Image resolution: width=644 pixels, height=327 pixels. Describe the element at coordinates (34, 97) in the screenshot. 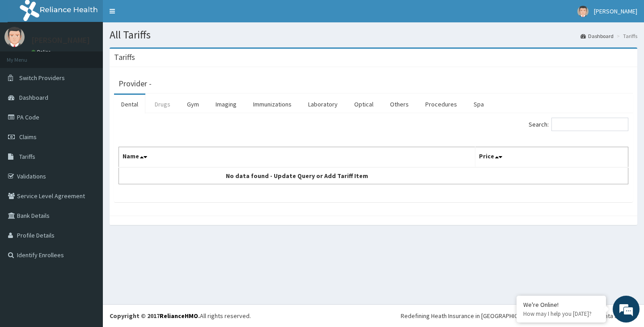

I see `span: Dashboard` at that location.